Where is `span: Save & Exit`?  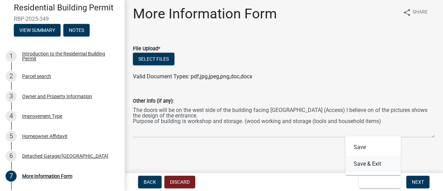 span: Save & Exit is located at coordinates (378, 182).